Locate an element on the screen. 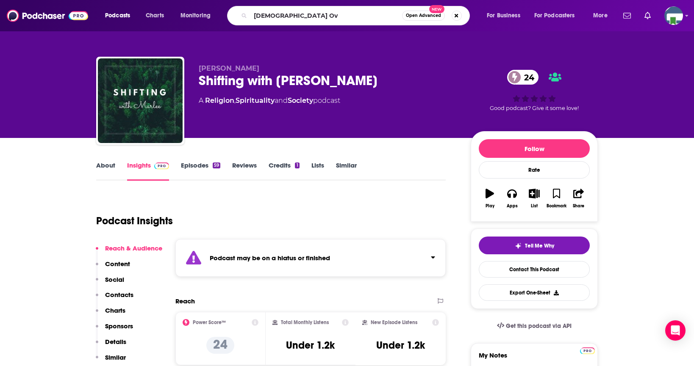 The height and width of the screenshot is (366, 694). button: Contacts is located at coordinates (114, 299).